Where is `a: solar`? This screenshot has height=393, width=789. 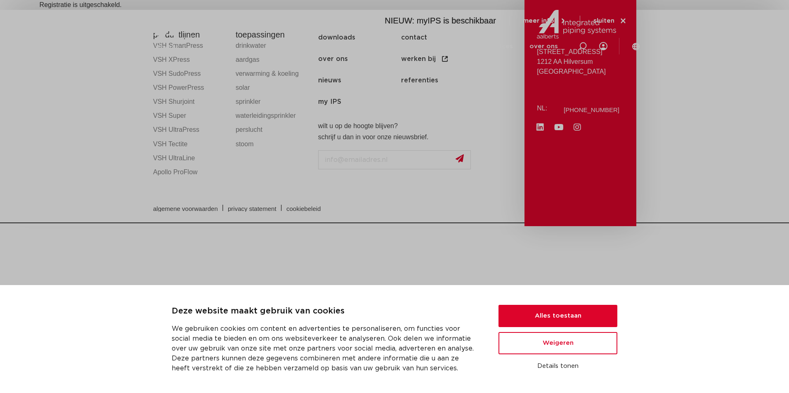 a: solar is located at coordinates (273, 88).